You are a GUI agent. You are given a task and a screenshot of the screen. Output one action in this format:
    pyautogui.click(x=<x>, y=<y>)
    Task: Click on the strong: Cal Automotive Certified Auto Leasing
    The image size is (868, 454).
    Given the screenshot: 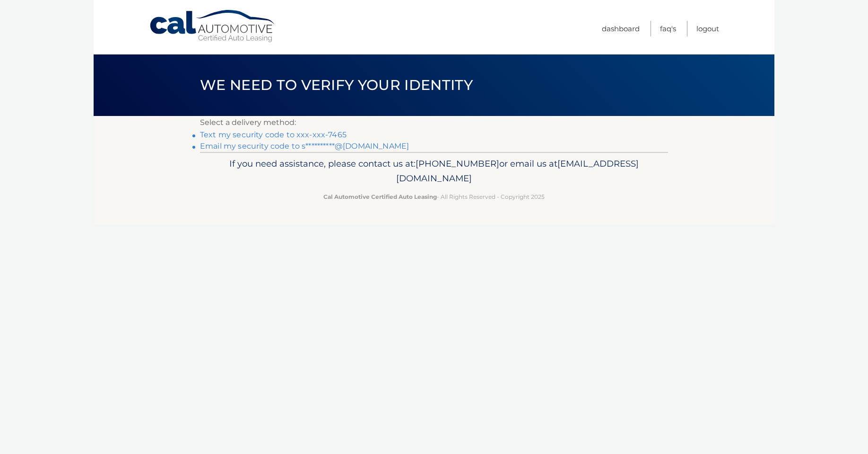 What is the action you would take?
    pyautogui.click(x=380, y=197)
    